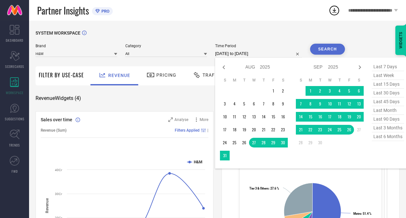 This screenshot has width=406, height=218. What do you see at coordinates (264, 130) in the screenshot?
I see `td: Thu Aug 21 2025` at bounding box center [264, 130].